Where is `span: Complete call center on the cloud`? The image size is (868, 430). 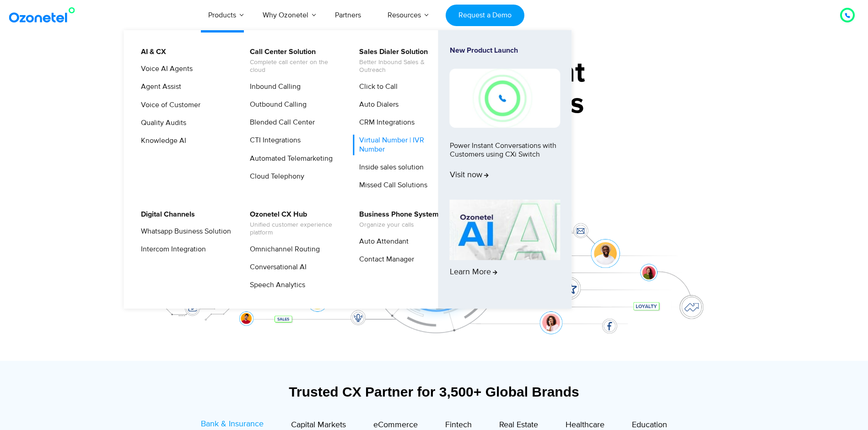 span: Complete call center on the cloud is located at coordinates (294, 66).